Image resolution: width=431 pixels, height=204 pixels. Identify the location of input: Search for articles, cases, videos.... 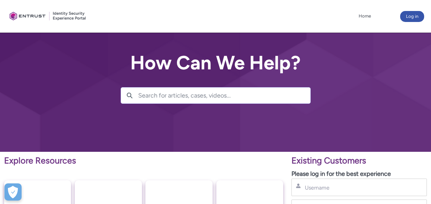
(224, 95).